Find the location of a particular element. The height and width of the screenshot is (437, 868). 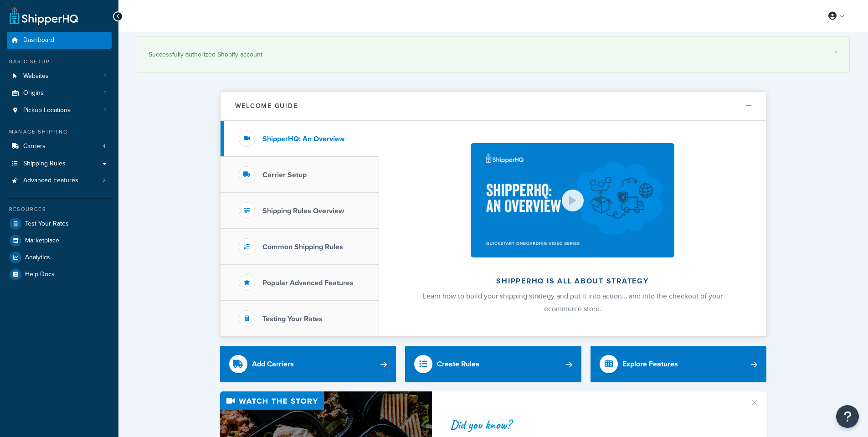

li: Pickup Locations is located at coordinates (59, 110).